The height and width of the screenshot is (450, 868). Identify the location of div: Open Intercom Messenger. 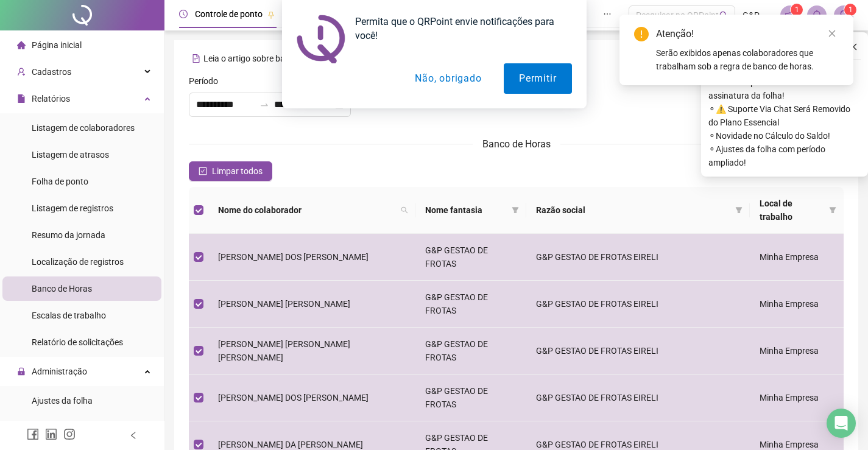
(841, 423).